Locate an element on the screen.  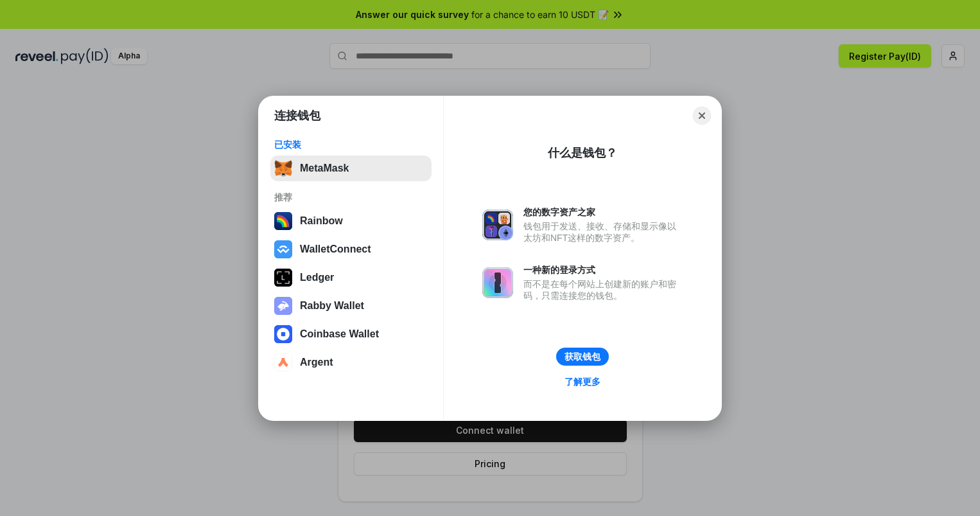
div: Rainbow is located at coordinates (321, 221).